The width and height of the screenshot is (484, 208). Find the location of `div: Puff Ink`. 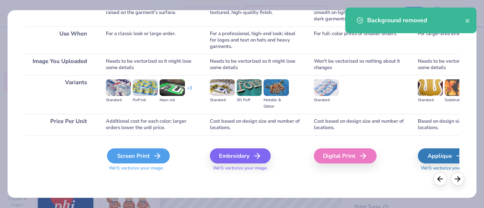

div: Puff Ink is located at coordinates (145, 100).